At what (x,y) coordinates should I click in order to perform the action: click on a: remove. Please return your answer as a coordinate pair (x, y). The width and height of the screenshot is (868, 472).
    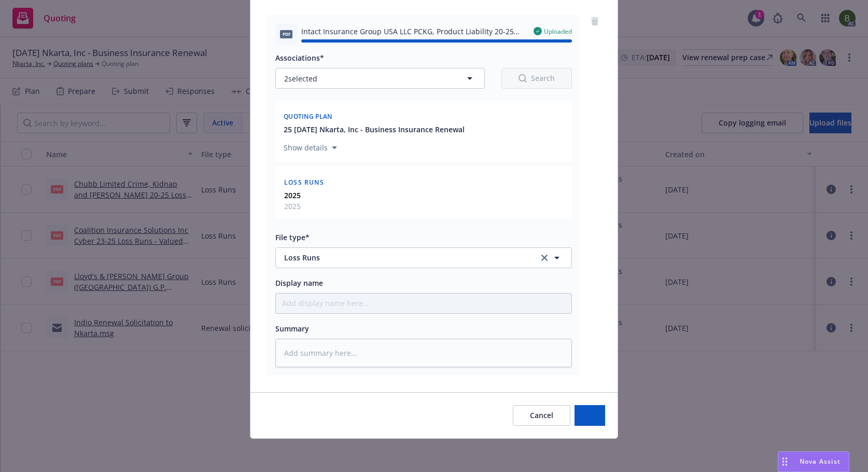
    Looking at the image, I should click on (595, 21).